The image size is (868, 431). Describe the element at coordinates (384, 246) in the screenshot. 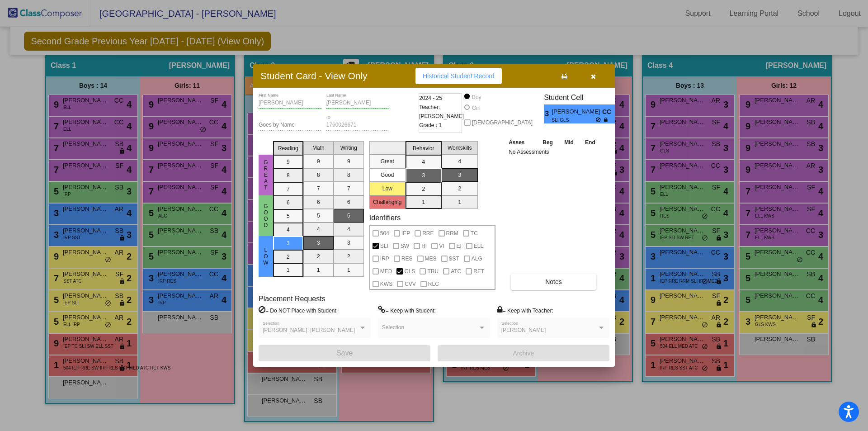

I see `span: SLI` at that location.